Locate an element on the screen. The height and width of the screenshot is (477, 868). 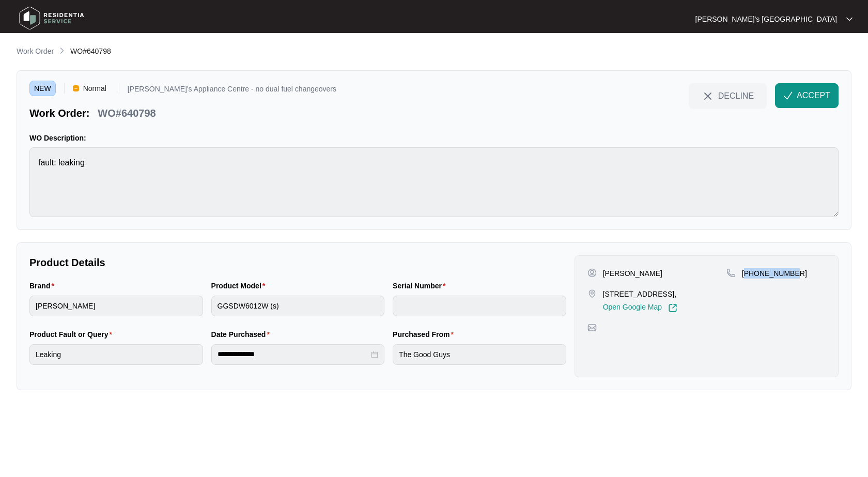
p: WO Description: is located at coordinates (434, 138).